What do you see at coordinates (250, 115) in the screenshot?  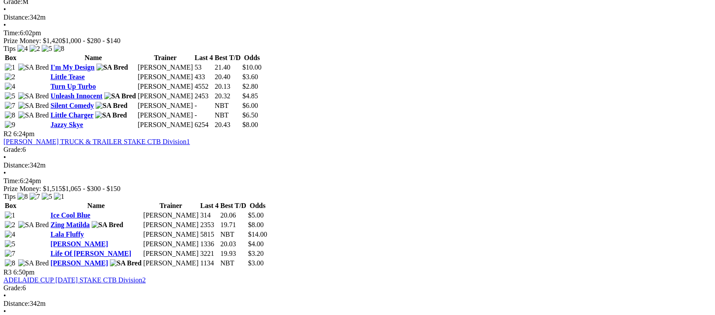 I see `span: $6.50` at bounding box center [250, 115].